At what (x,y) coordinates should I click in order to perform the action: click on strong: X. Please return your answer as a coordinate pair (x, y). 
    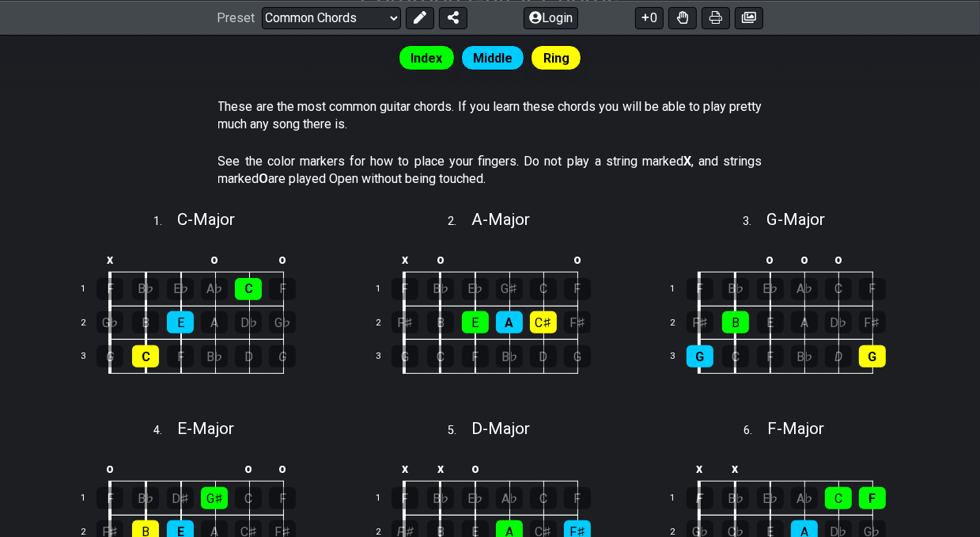
    Looking at the image, I should click on (687, 161).